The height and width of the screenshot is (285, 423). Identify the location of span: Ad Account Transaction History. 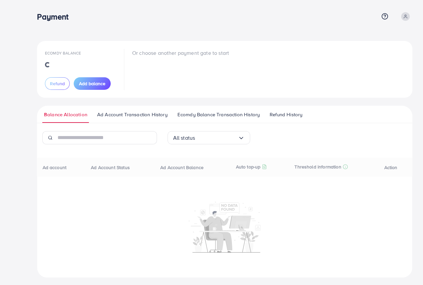
(132, 115).